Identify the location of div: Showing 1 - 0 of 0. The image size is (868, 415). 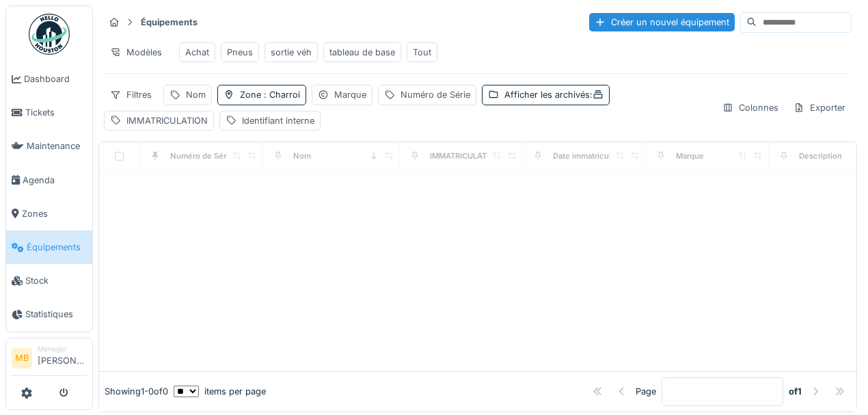
(136, 390).